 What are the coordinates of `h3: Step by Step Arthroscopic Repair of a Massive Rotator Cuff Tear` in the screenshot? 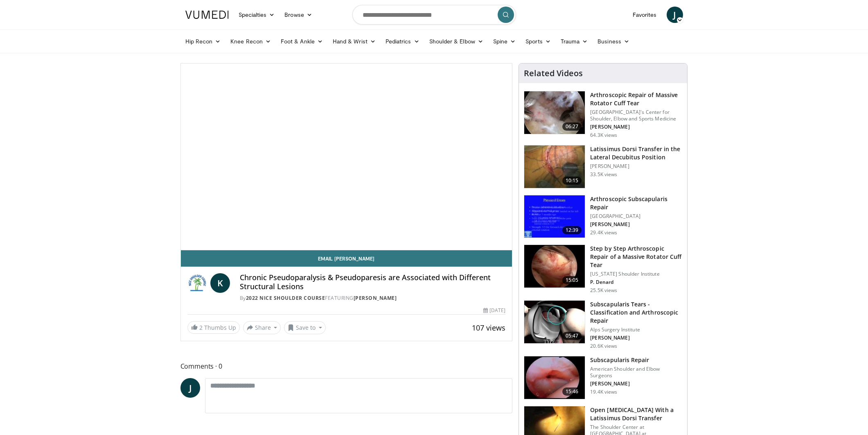 It's located at (636, 257).